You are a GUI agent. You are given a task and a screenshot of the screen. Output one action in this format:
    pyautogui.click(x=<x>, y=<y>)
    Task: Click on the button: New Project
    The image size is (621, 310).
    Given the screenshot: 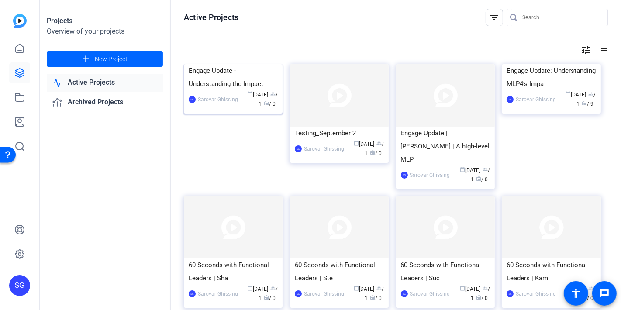 What is the action you would take?
    pyautogui.click(x=105, y=59)
    